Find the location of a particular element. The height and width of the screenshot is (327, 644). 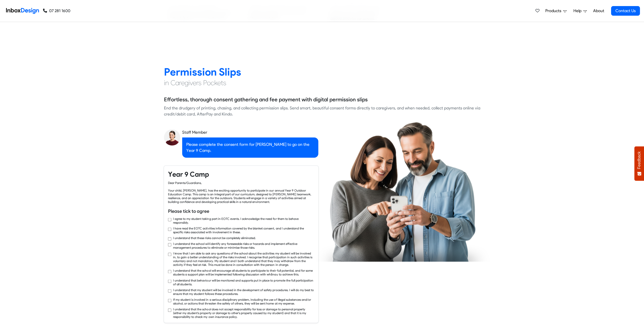

label: I understand the school will identify any foreseeable risks or hazards and implement effective ma... is located at coordinates (243, 245).